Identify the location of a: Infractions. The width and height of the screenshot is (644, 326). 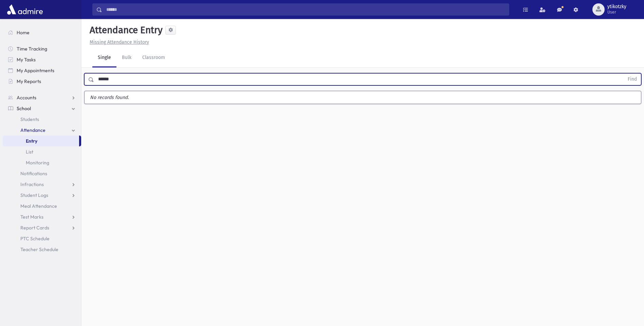
(42, 184).